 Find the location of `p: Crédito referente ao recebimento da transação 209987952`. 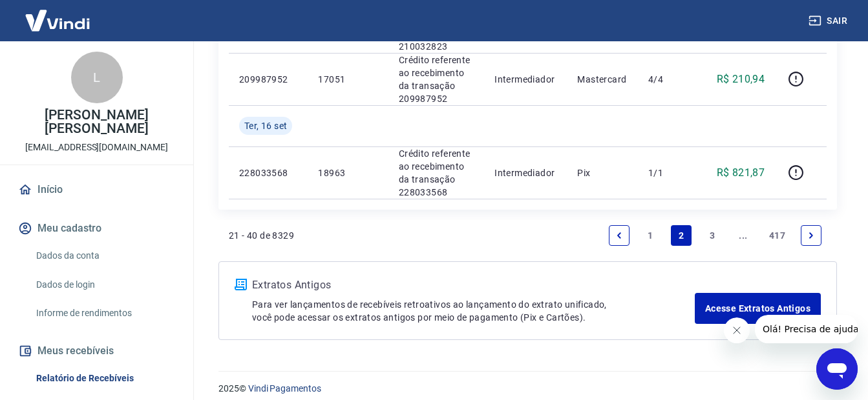

p: Crédito referente ao recebimento da transação 209987952 is located at coordinates (436, 80).